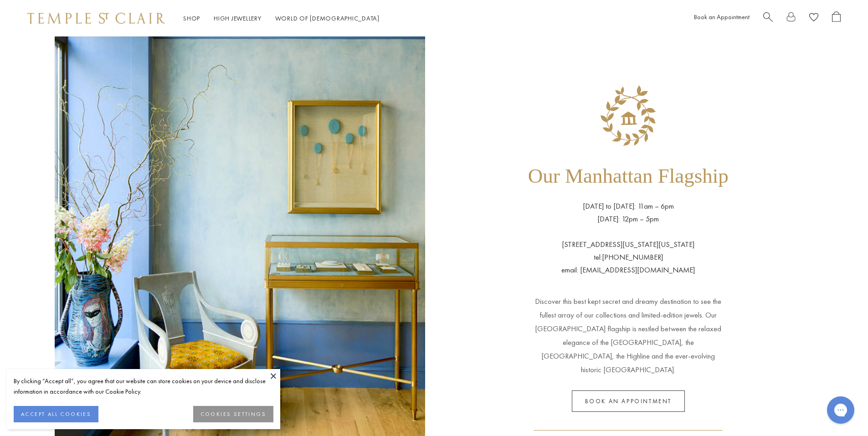 The image size is (868, 436). I want to click on button: ACCEPT ALL COOKIES, so click(56, 414).